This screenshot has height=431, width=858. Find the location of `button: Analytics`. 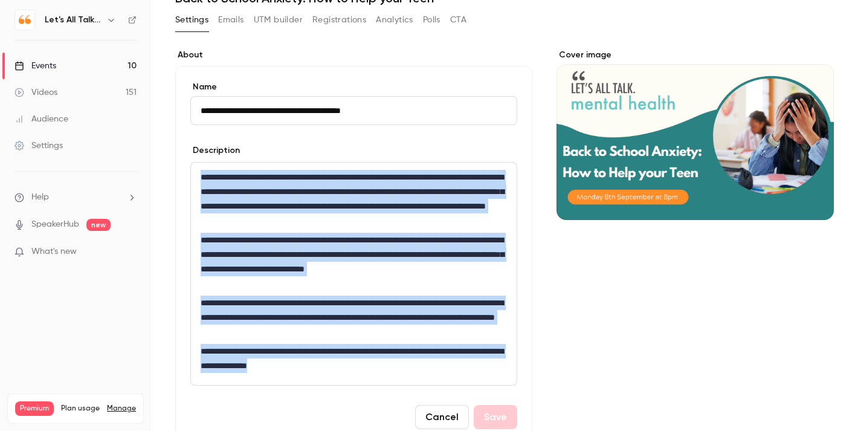

button: Analytics is located at coordinates (395, 20).